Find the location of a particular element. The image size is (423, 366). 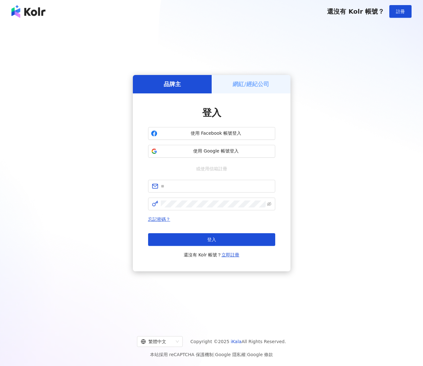

span: 使用 Google 帳號登入 is located at coordinates (216, 151).